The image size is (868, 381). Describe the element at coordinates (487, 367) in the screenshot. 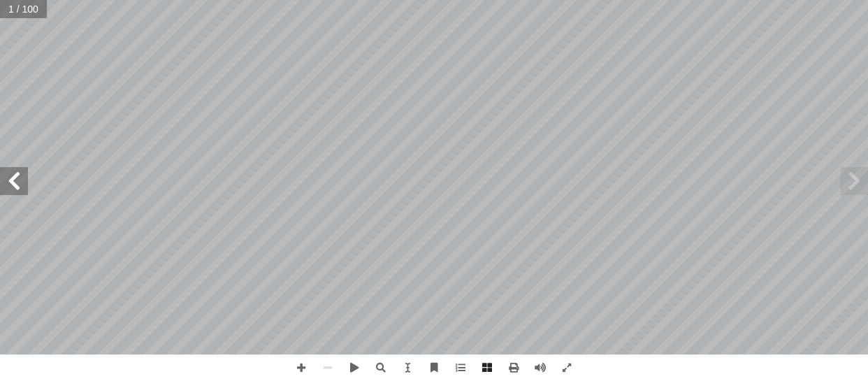

I see `span: الصفحات` at that location.